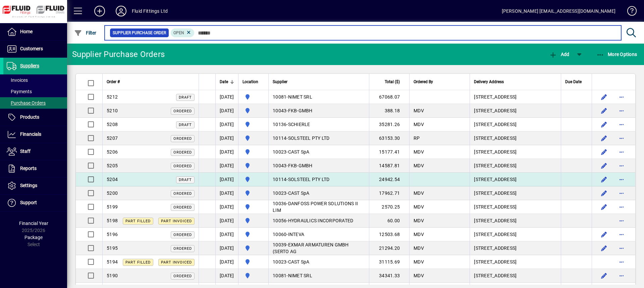 This screenshot has width=644, height=288. What do you see at coordinates (34, 237) in the screenshot?
I see `span: Package` at bounding box center [34, 237].